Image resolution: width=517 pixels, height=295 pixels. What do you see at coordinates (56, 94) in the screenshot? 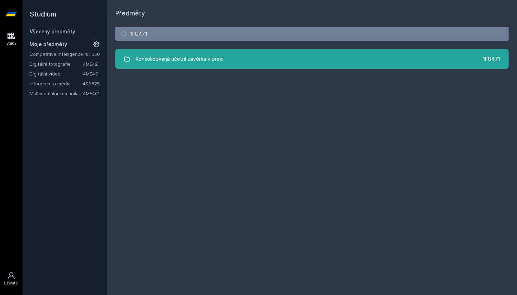
I see `a: Multimediální komunikace` at bounding box center [56, 94].